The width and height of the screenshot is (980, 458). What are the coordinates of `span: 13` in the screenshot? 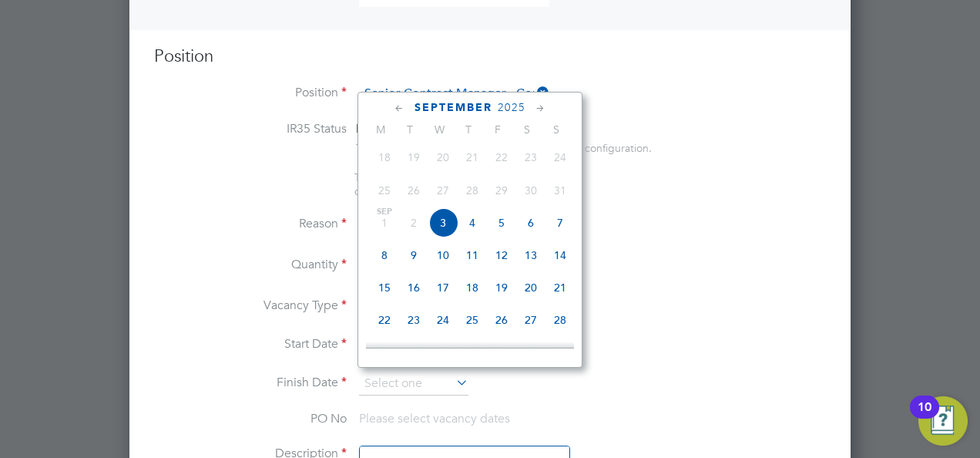 It's located at (531, 255).